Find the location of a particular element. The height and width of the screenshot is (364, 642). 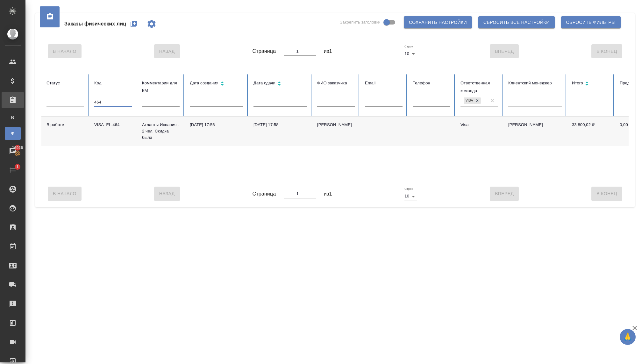

span: 1 is located at coordinates (17, 167).